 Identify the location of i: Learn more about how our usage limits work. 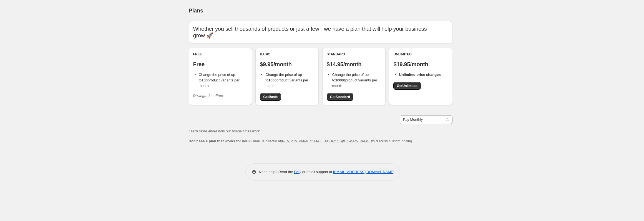
(224, 131).